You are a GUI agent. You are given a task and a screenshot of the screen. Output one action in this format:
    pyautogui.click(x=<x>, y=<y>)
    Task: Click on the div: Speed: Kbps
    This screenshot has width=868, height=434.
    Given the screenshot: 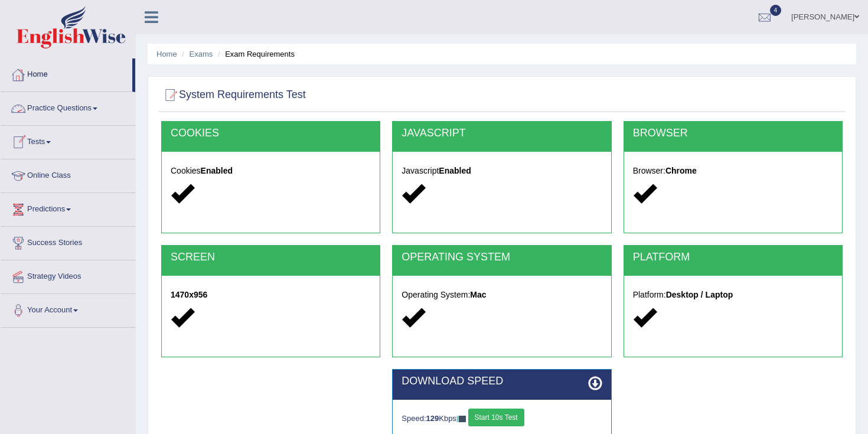 What is the action you would take?
    pyautogui.click(x=501, y=418)
    